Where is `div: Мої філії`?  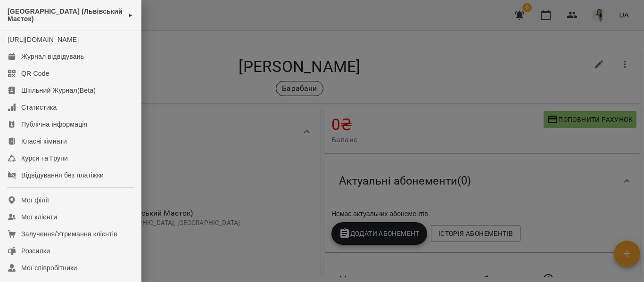 div: Мої філії is located at coordinates (35, 200).